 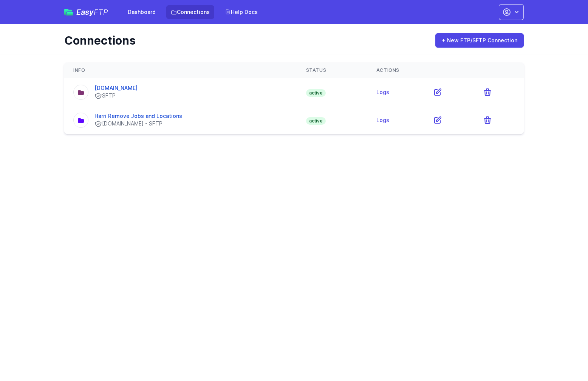 What do you see at coordinates (86, 12) in the screenshot?
I see `a: EasyFTP` at bounding box center [86, 12].